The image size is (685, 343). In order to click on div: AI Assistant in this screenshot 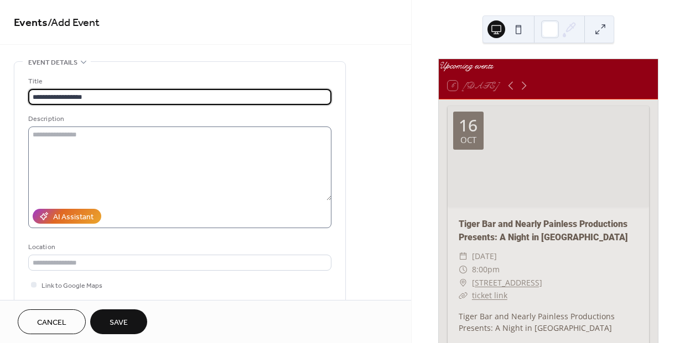, I will do `click(73, 217)`.